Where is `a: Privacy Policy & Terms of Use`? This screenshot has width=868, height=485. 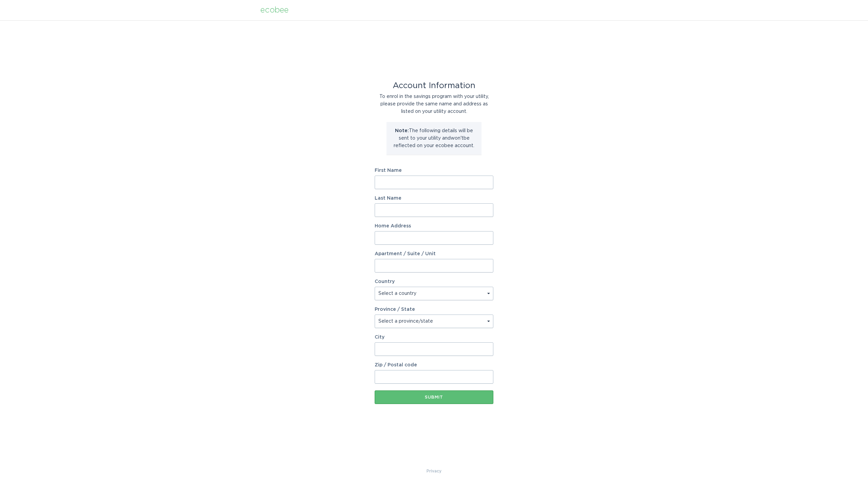
a: Privacy Policy & Terms of Use is located at coordinates (434, 471).